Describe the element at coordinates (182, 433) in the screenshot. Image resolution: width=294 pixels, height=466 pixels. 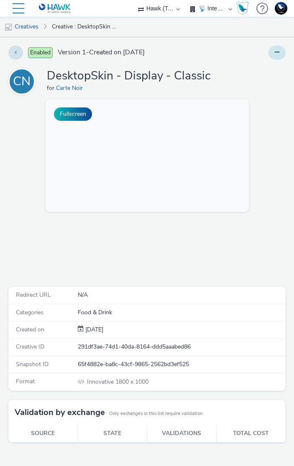
I see `th: Validations` at that location.